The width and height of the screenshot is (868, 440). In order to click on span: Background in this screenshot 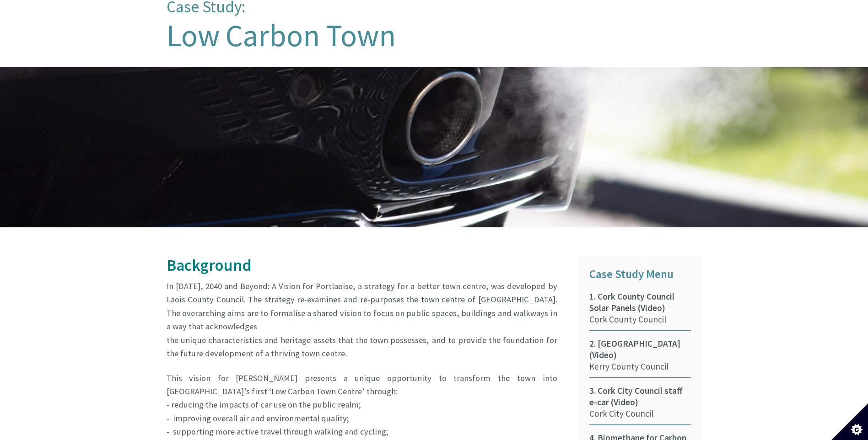, I will do `click(209, 265)`.